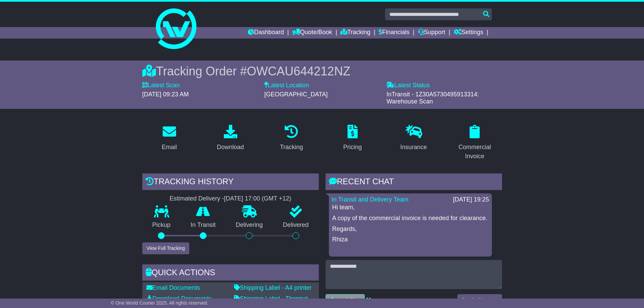  Describe the element at coordinates (230, 138) in the screenshot. I see `a: Download` at that location.